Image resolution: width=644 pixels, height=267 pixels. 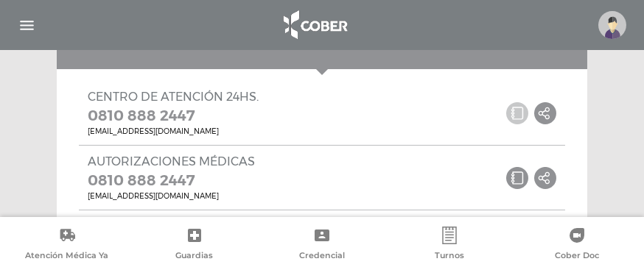 What do you see at coordinates (26, 25) in the screenshot?
I see `img: Cober_menu-lines-white.svg` at bounding box center [26, 25].